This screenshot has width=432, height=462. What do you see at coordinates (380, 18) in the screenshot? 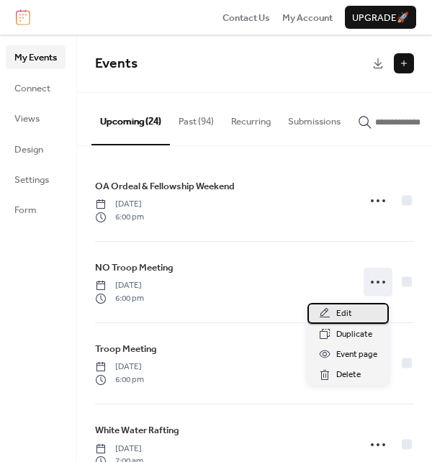
I see `span: Upgrade 🚀` at bounding box center [380, 18].